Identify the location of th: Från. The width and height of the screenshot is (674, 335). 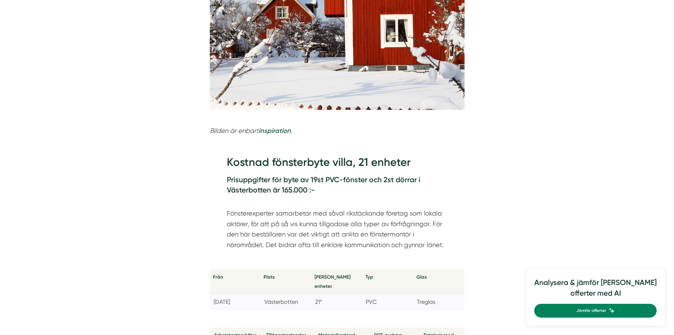
(235, 281).